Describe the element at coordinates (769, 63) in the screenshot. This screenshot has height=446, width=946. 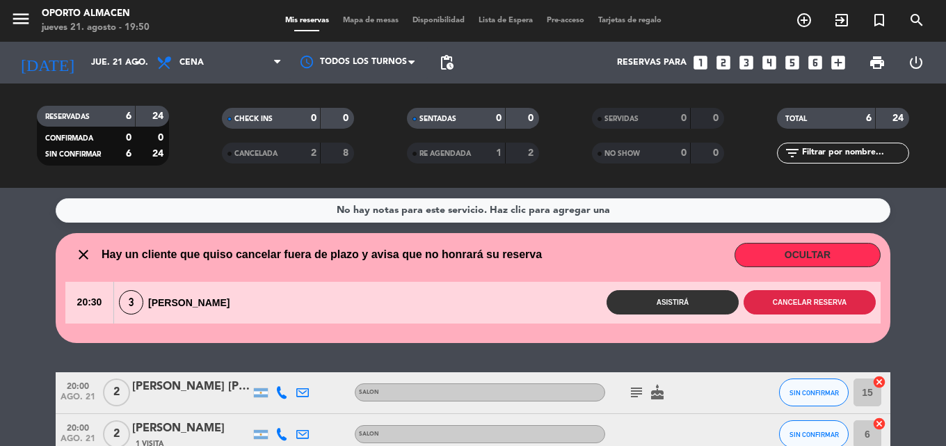
I see `i: looks_4` at that location.